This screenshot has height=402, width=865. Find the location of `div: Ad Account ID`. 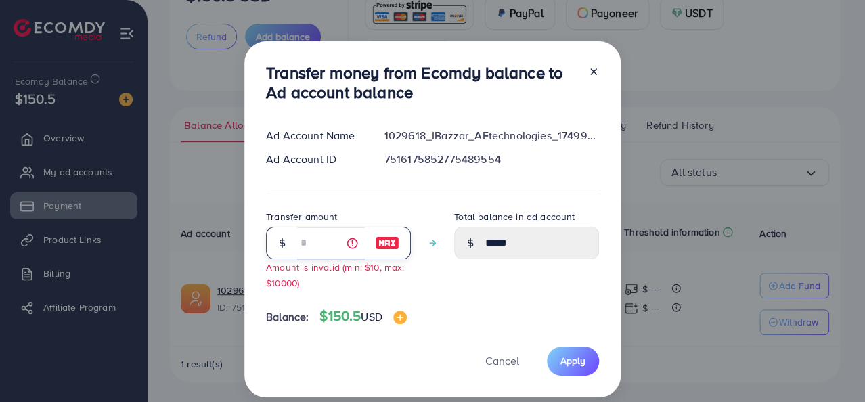

div: Ad Account ID is located at coordinates (314, 159).